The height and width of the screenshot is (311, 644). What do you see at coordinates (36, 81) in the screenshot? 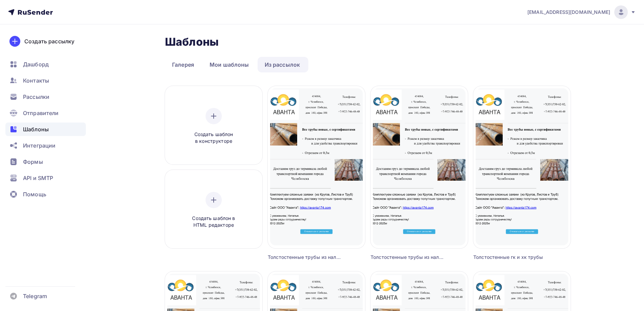
I see `span: Контакты` at bounding box center [36, 81].